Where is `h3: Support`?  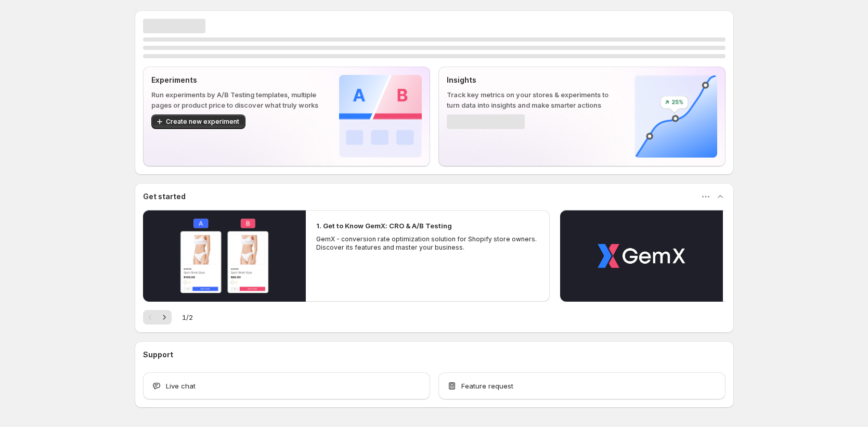 h3: Support is located at coordinates (158, 355).